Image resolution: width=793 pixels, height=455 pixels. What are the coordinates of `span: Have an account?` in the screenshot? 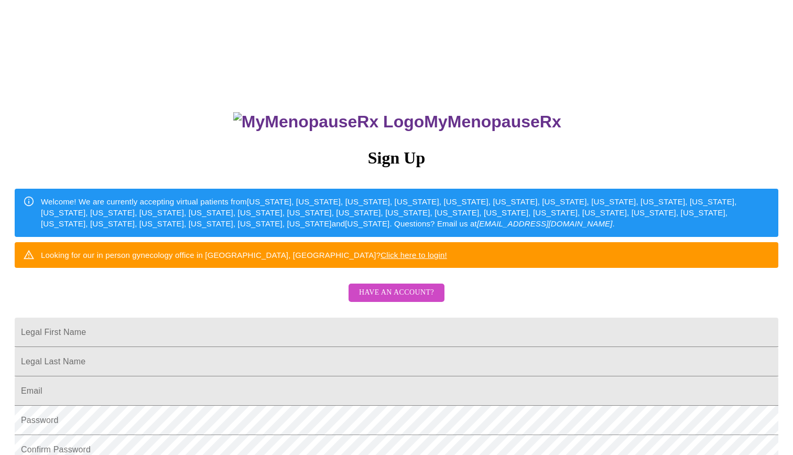 It's located at (396, 292).